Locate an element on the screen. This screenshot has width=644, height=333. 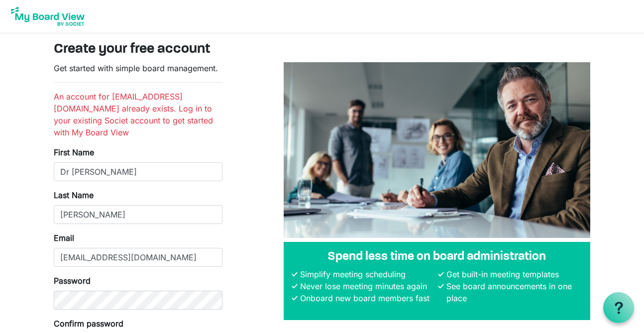
label: Confirm password is located at coordinates (88, 323).